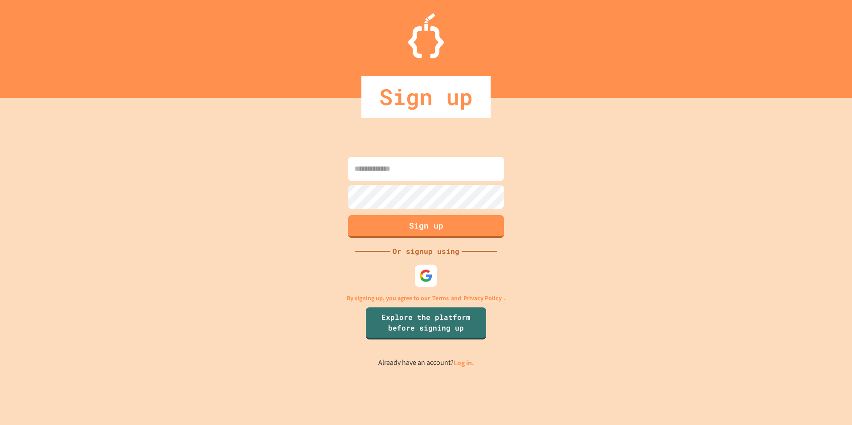 The image size is (852, 425). What do you see at coordinates (426, 363) in the screenshot?
I see `p: Already have an account?` at bounding box center [426, 363].